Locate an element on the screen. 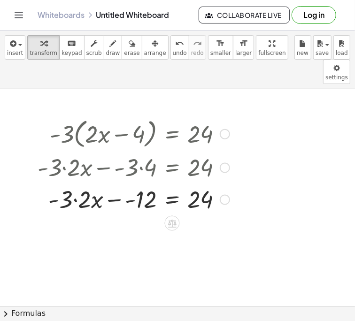 The width and height of the screenshot is (355, 321). span: transform is located at coordinates (43, 53).